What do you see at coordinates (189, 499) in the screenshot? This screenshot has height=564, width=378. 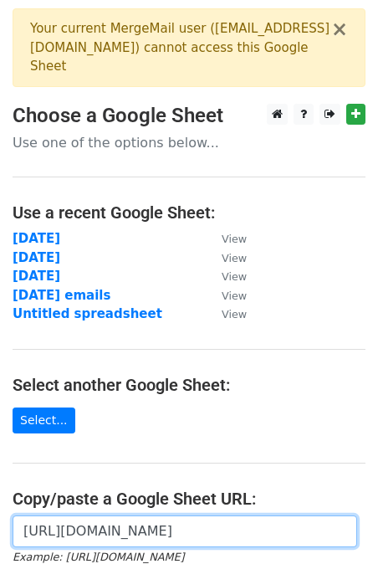 I see `h4: Copy/paste a Google Sheet URL:` at bounding box center [189, 499].